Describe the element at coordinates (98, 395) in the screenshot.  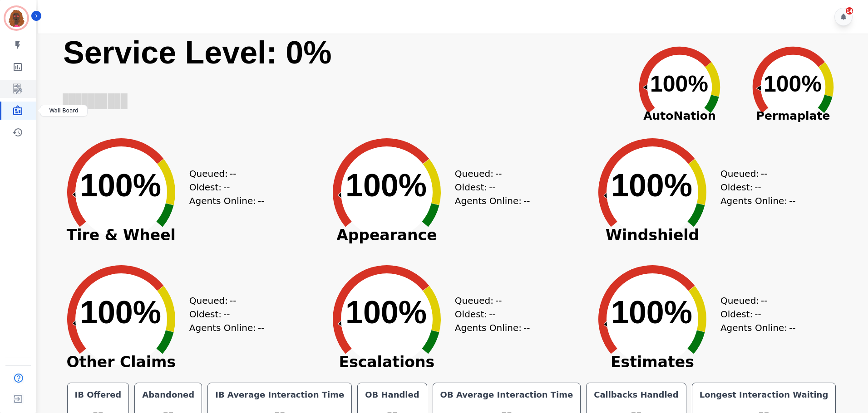
I see `div: IB Offered` at that location.